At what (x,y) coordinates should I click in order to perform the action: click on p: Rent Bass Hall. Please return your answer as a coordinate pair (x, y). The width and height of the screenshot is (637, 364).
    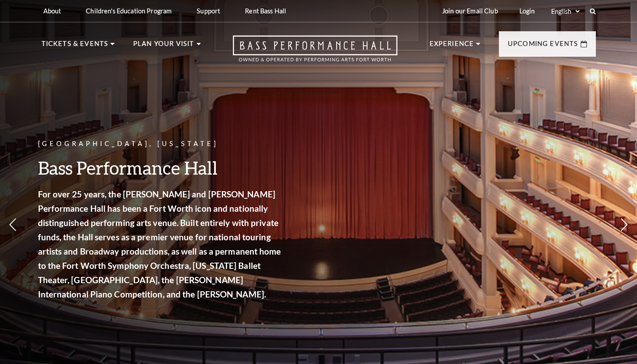
    Looking at the image, I should click on (265, 11).